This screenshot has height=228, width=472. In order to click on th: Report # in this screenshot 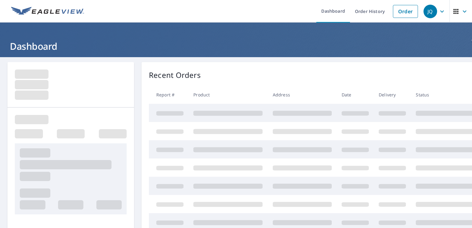, I will do `click(169, 94)`.